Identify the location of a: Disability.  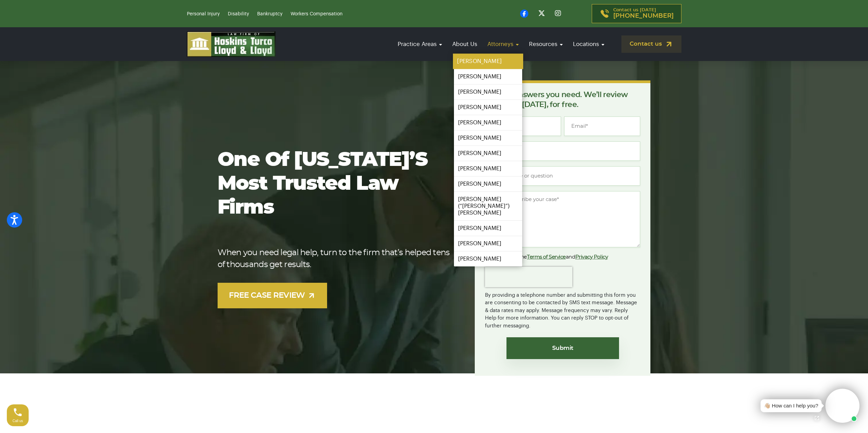
(238, 14).